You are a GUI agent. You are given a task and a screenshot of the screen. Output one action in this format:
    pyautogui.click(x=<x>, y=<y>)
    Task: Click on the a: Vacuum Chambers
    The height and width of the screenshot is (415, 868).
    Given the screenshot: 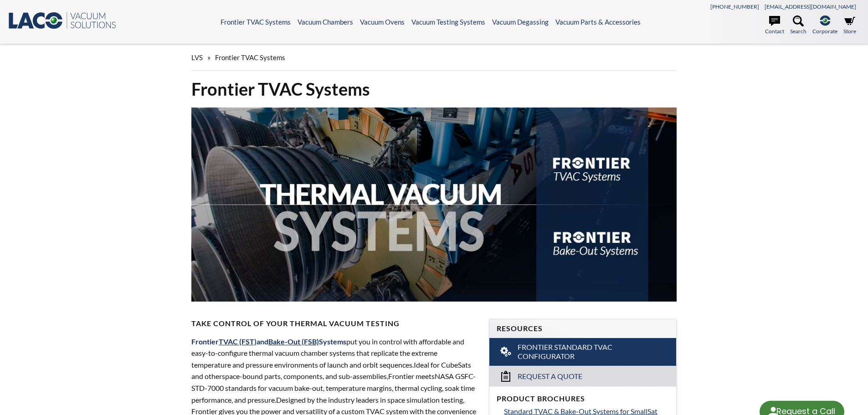 What is the action you would take?
    pyautogui.click(x=325, y=22)
    